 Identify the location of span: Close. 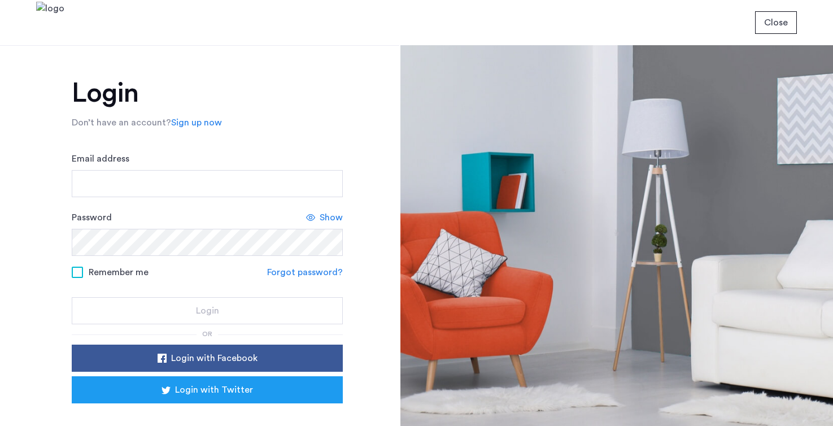
(776, 23).